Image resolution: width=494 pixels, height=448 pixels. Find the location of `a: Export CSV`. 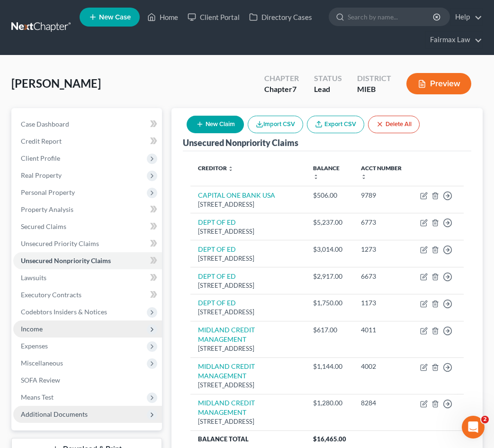

a: Export CSV is located at coordinates (335, 124).